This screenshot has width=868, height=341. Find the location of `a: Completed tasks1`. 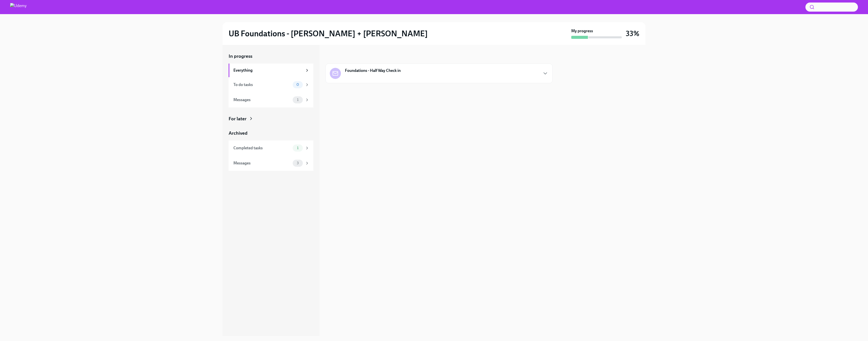

a: Completed tasks1 is located at coordinates (271, 148).